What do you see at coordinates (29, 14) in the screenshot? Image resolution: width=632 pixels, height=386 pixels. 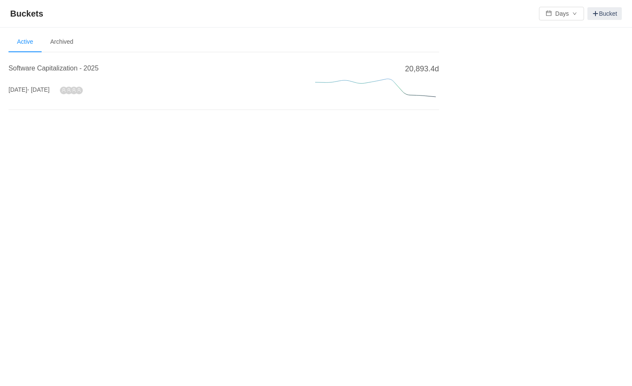 I see `span: Buckets` at bounding box center [29, 14].